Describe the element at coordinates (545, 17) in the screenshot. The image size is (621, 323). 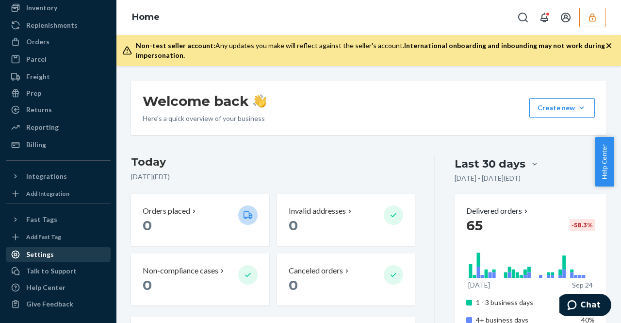
I see `button: Open notifications` at that location.